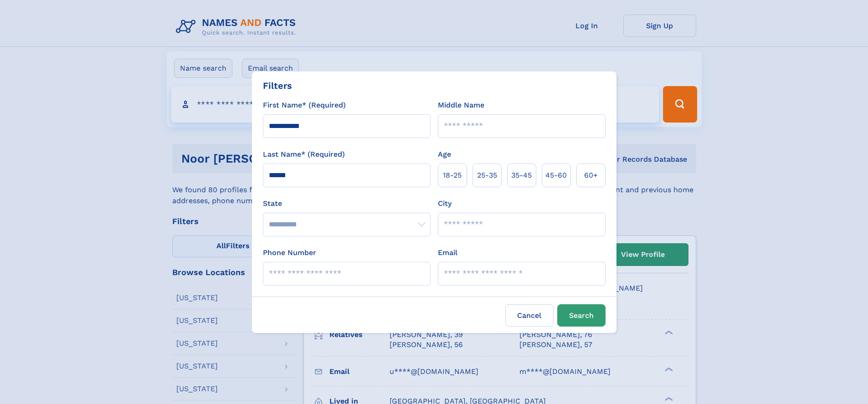 The height and width of the screenshot is (404, 868). What do you see at coordinates (444, 154) in the screenshot?
I see `label: Age` at bounding box center [444, 154].